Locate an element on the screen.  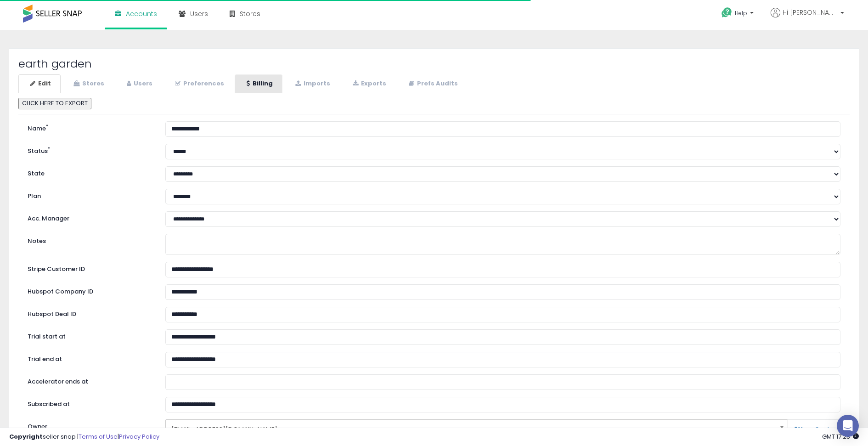
span: Help is located at coordinates (741, 13).